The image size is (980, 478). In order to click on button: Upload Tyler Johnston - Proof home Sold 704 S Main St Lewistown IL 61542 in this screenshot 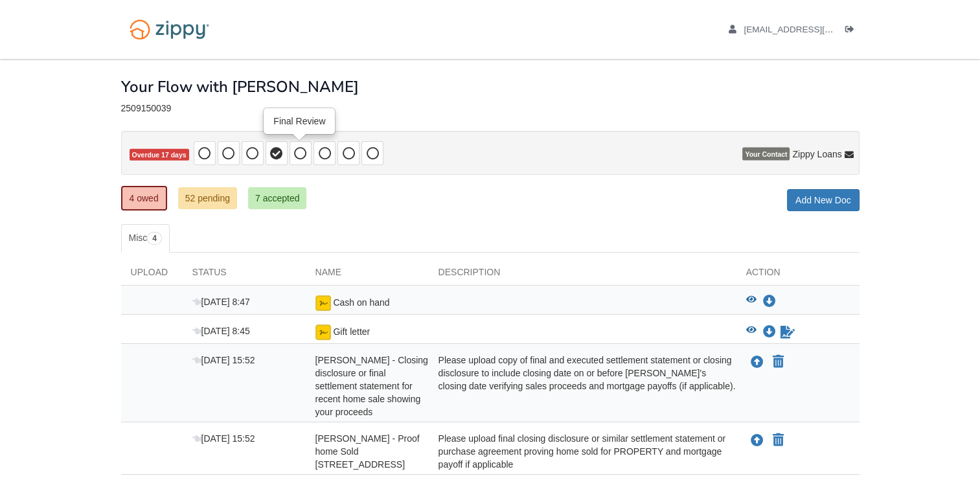, I will do `click(757, 440)`.